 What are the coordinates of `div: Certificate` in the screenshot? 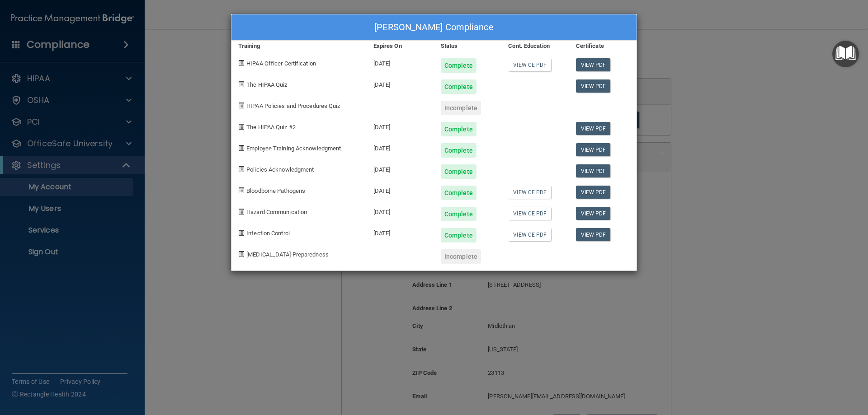 It's located at (603, 46).